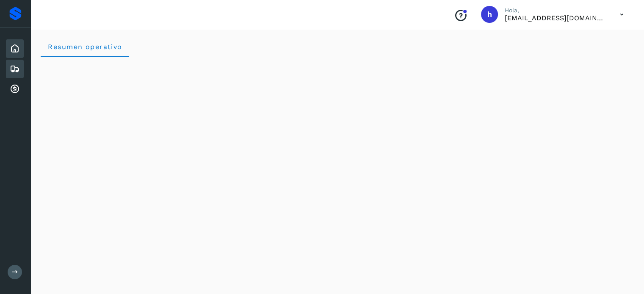 This screenshot has height=294, width=644. I want to click on div: Embarques, so click(15, 69).